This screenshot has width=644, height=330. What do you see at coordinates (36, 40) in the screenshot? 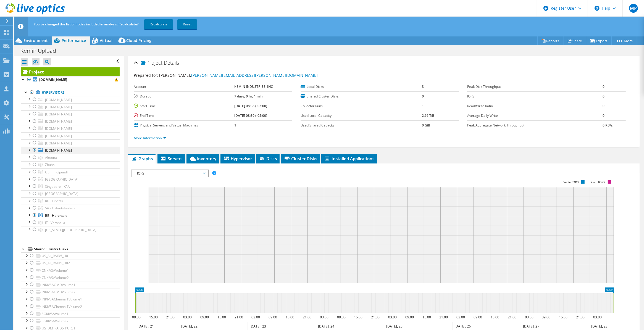
I see `span: Environment` at bounding box center [36, 40].